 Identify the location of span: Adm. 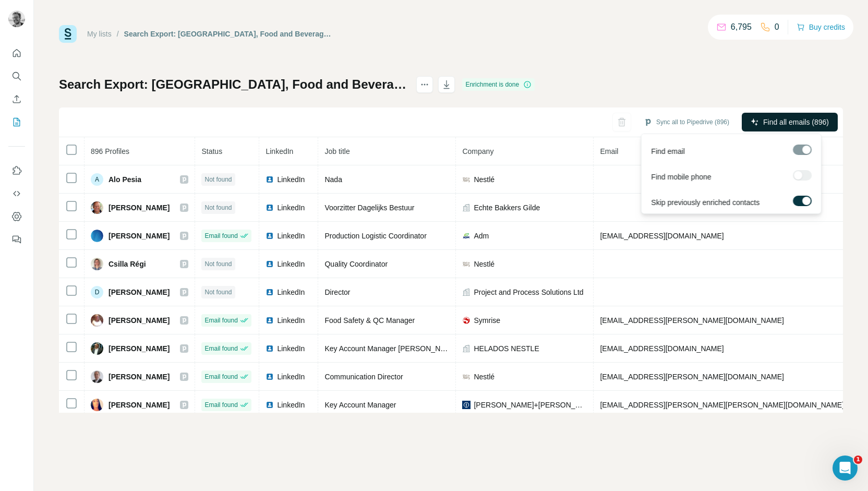
(481, 235).